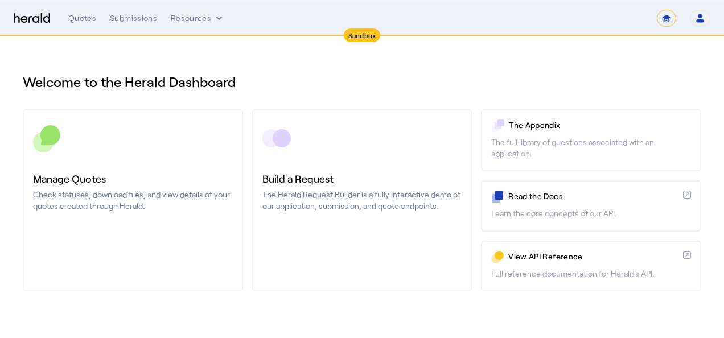 This screenshot has width=724, height=338. I want to click on h1: Welcome to the Herald Dashboard, so click(362, 82).